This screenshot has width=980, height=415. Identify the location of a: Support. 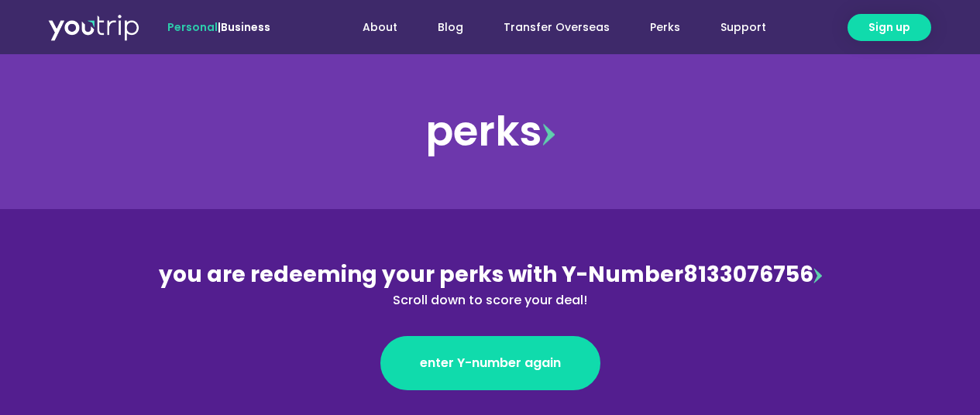
(743, 27).